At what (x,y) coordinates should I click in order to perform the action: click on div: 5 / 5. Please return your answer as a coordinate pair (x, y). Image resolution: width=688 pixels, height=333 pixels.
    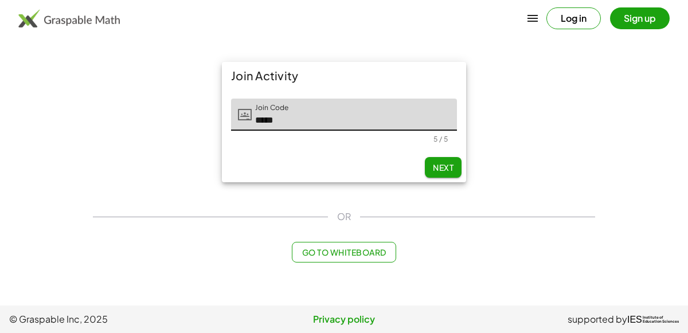
    Looking at the image, I should click on (440, 139).